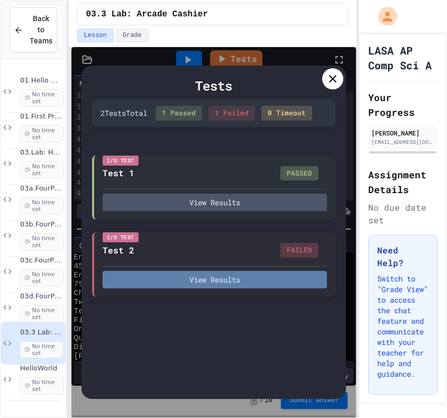  I want to click on span: Back to Teams, so click(41, 30).